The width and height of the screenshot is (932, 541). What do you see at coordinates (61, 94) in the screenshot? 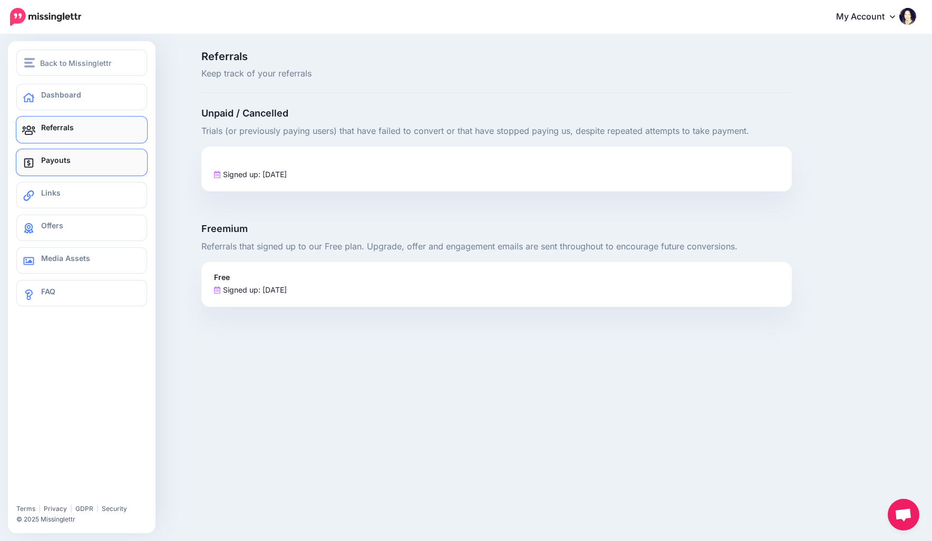
I see `span: Dashboard` at bounding box center [61, 94].